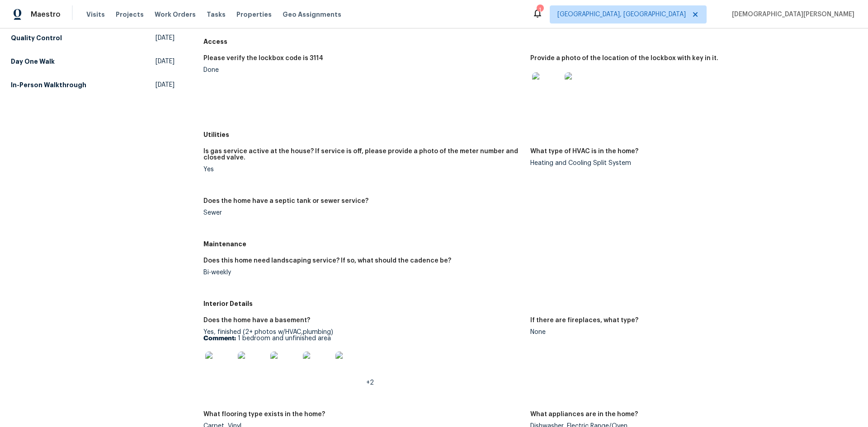  Describe the element at coordinates (216, 14) in the screenshot. I see `span: Tasks` at that location.